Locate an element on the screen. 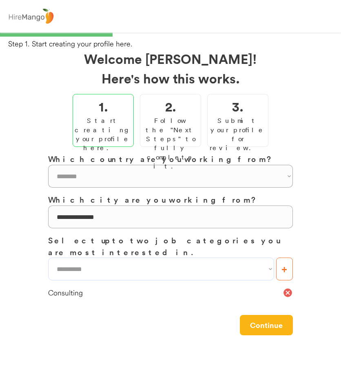 This screenshot has width=341, height=365. div: Submit your profile for review. is located at coordinates (237, 134).